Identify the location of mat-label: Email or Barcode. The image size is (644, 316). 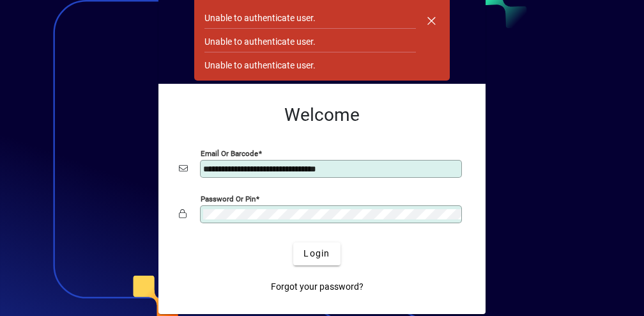
(229, 153).